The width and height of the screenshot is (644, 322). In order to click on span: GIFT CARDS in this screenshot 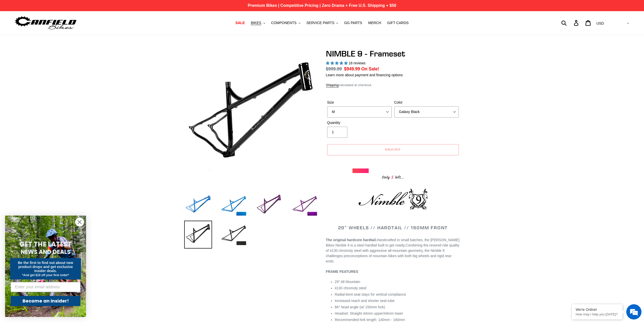, I will do `click(398, 23)`.